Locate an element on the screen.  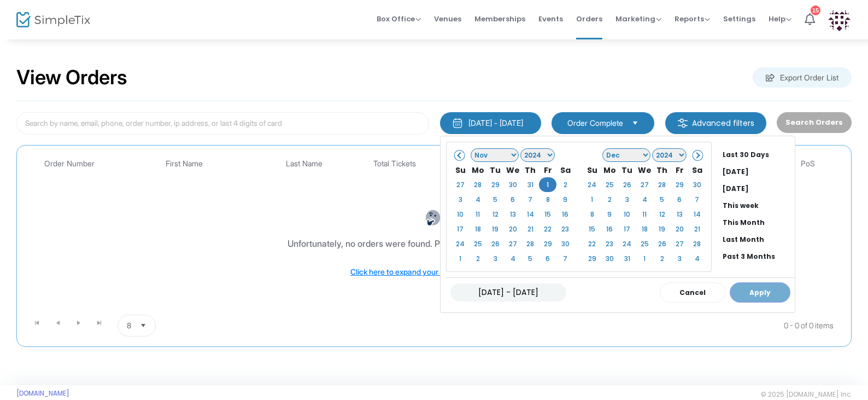
span: Orders is located at coordinates (589, 18).